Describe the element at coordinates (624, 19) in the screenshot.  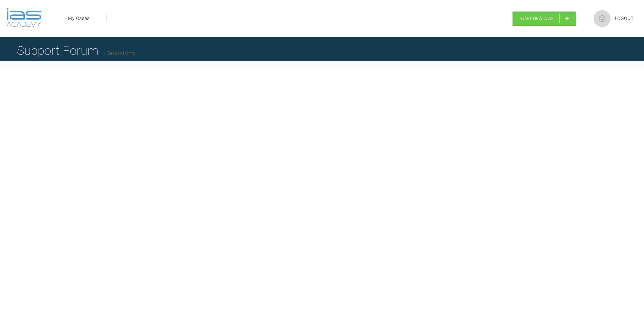
I see `a: Logout` at that location.